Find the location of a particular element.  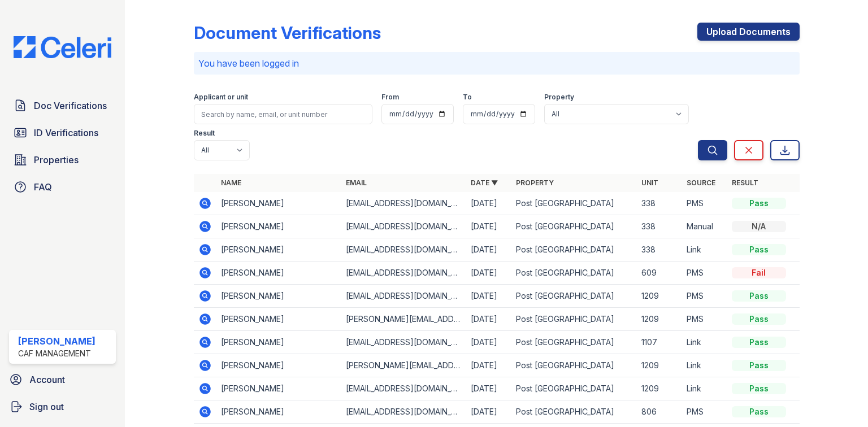

a: Source is located at coordinates (701, 182).